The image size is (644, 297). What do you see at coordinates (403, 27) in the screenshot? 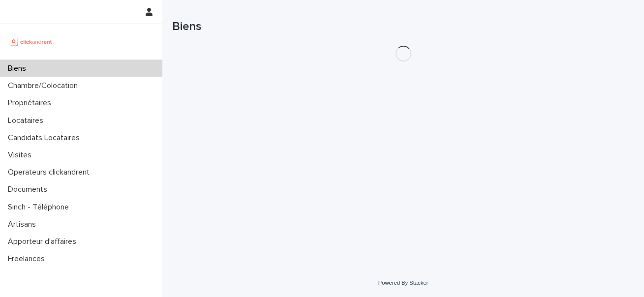
I see `h1: Biens` at bounding box center [403, 27].